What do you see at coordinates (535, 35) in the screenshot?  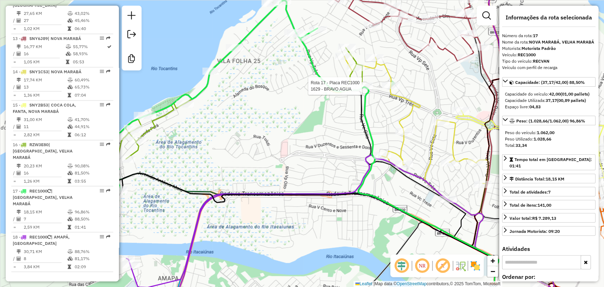 I see `strong: 17` at bounding box center [535, 35].